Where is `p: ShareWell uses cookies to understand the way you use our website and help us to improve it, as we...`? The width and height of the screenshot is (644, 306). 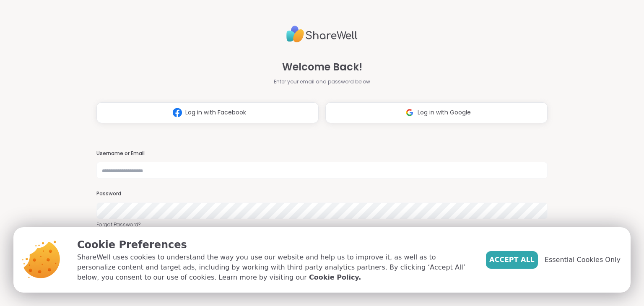
p: ShareWell uses cookies to understand the way you use our website and help us to improve it, as we... is located at coordinates (275, 268).